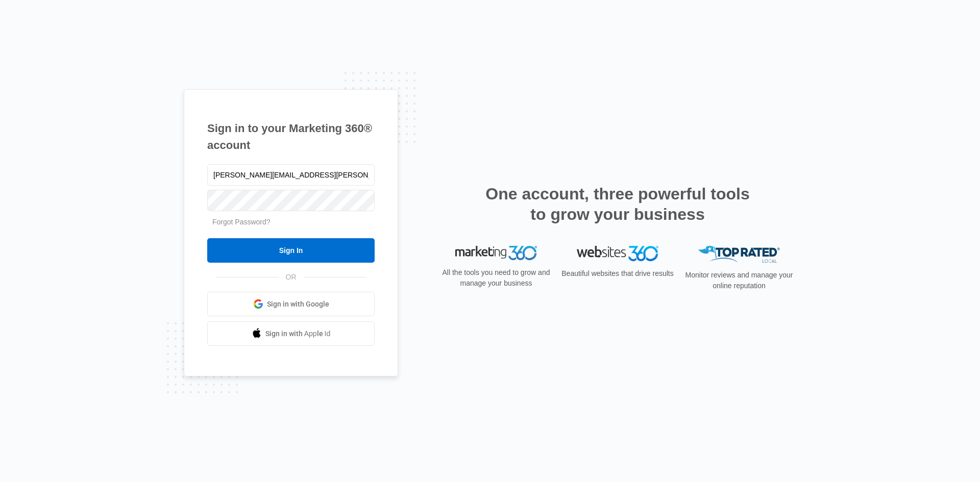 The width and height of the screenshot is (980, 482). Describe the element at coordinates (496, 278) in the screenshot. I see `p: All the tools you need to grow and manage your business` at that location.